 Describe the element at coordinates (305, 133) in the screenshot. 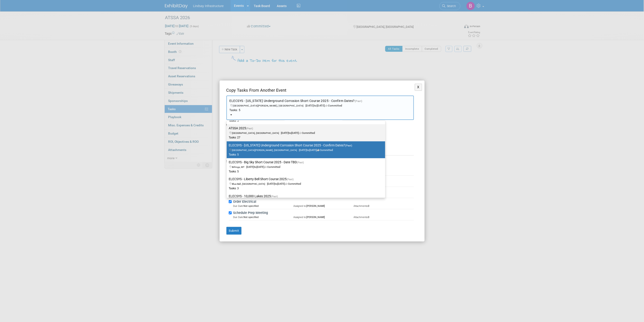

I see `label: ATSSA 2025` at that location.